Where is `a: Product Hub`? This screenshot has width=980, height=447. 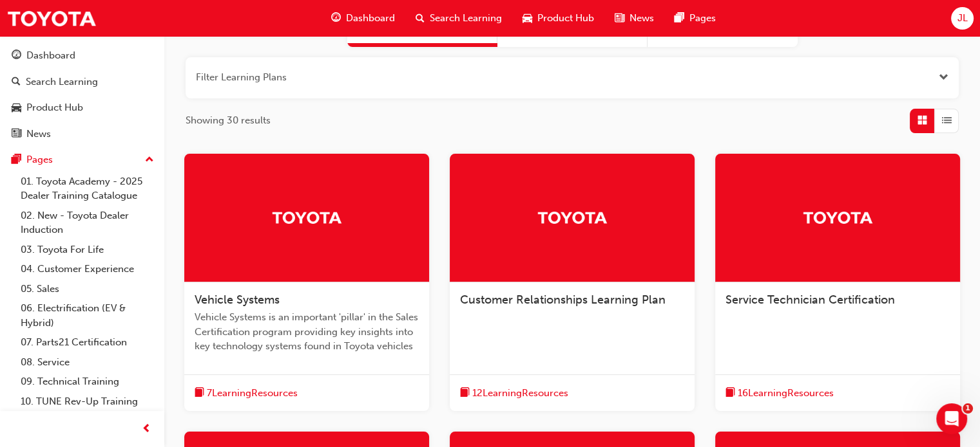 a: Product Hub is located at coordinates (81, 108).